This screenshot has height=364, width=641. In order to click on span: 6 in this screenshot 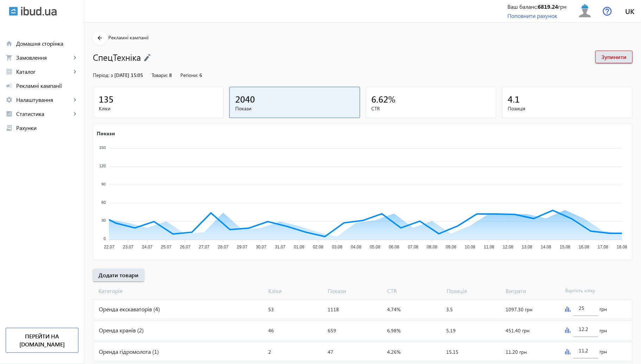, I will do `click(201, 75)`.